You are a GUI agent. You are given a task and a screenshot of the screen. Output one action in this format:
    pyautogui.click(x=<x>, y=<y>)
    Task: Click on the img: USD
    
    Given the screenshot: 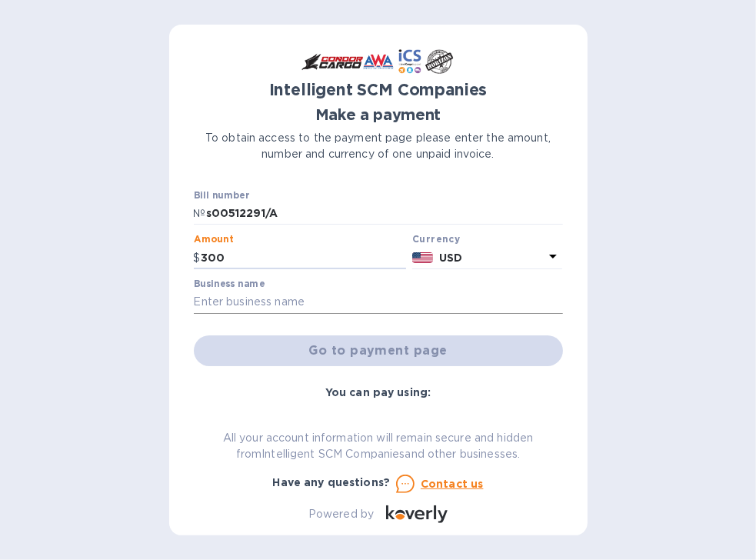 What is the action you would take?
    pyautogui.click(x=422, y=258)
    